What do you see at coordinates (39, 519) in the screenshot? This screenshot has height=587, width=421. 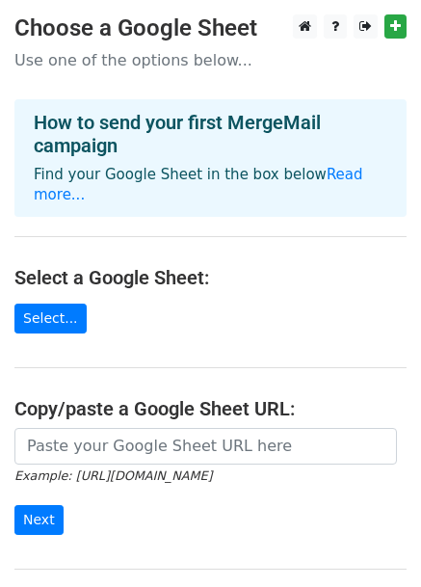 I see `input: Next` at bounding box center [39, 519].